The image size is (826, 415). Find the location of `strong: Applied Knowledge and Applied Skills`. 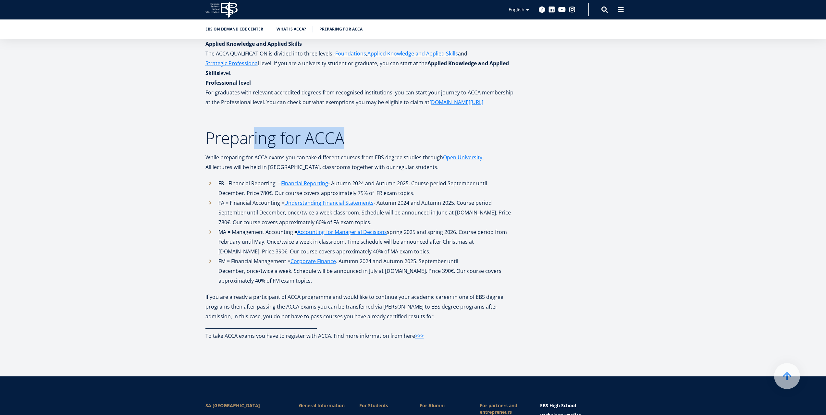

strong: Applied Knowledge and Applied Skills is located at coordinates (253, 44).